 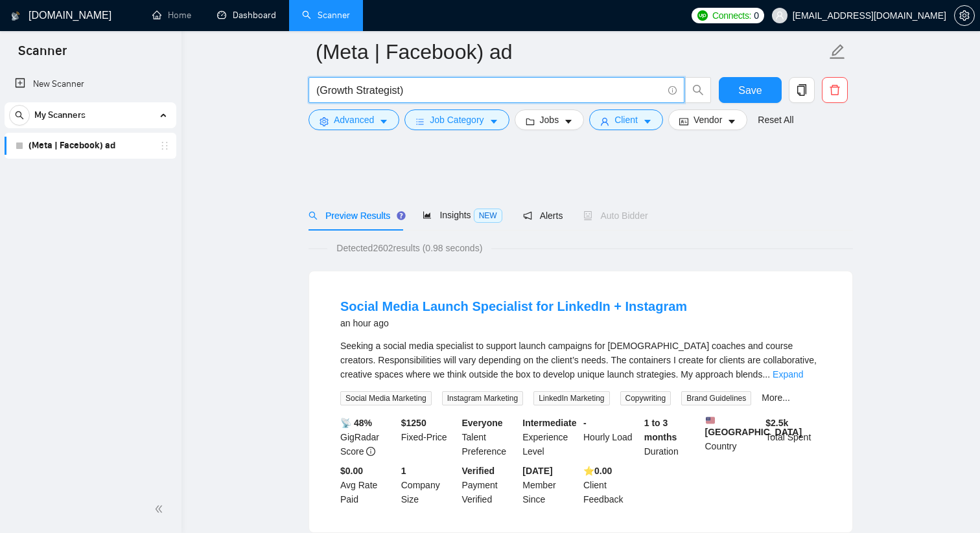 What do you see at coordinates (551, 485) in the screenshot?
I see `div: Member Since` at bounding box center [551, 485].